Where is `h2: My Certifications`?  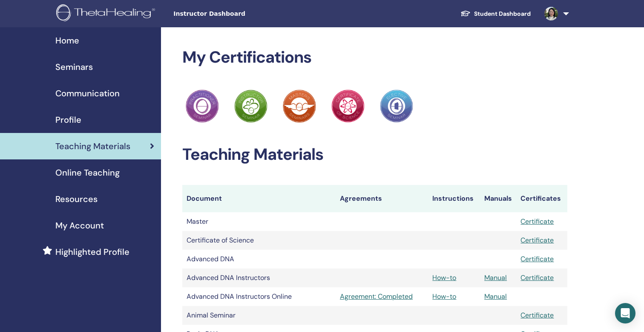 h2: My Certifications is located at coordinates (375, 58).